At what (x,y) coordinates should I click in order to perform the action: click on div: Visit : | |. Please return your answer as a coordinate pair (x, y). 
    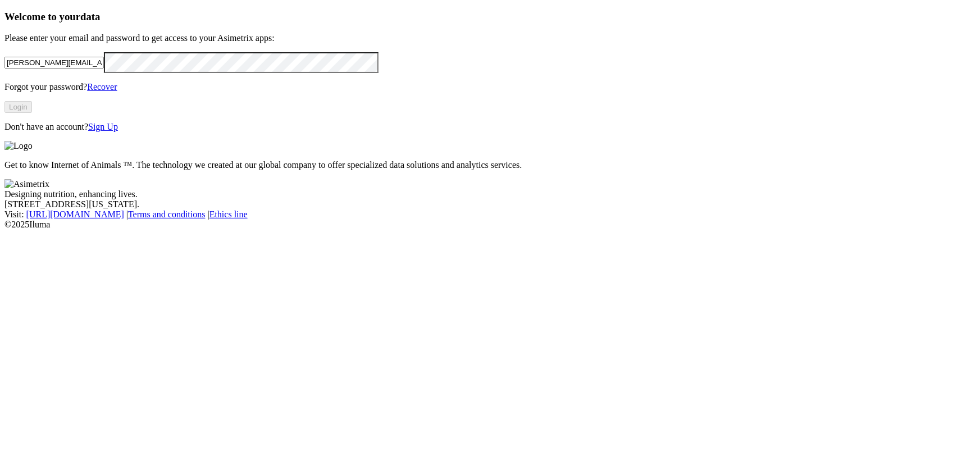
    Looking at the image, I should click on (489, 215).